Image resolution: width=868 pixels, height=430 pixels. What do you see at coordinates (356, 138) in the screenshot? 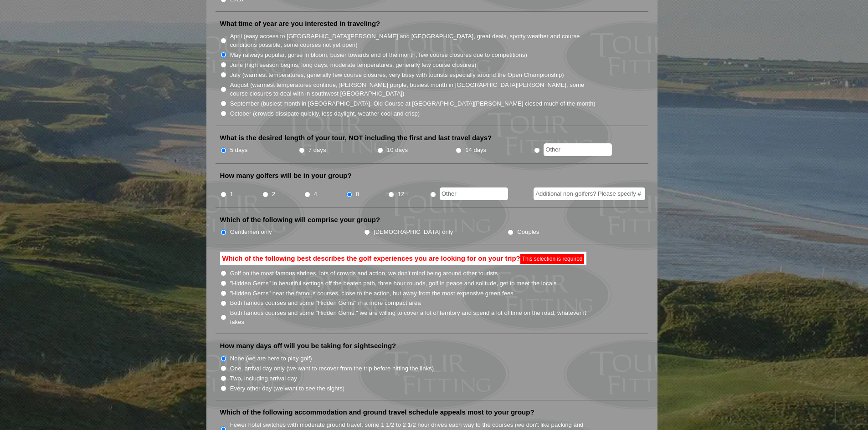
I see `label: What is the desired length of your tour, NOT including the first and last travel days?` at bounding box center [356, 138].